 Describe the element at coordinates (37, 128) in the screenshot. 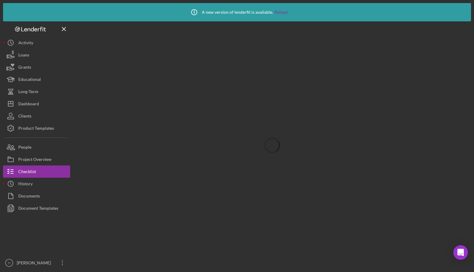

I see `a: Product Templates` at that location.